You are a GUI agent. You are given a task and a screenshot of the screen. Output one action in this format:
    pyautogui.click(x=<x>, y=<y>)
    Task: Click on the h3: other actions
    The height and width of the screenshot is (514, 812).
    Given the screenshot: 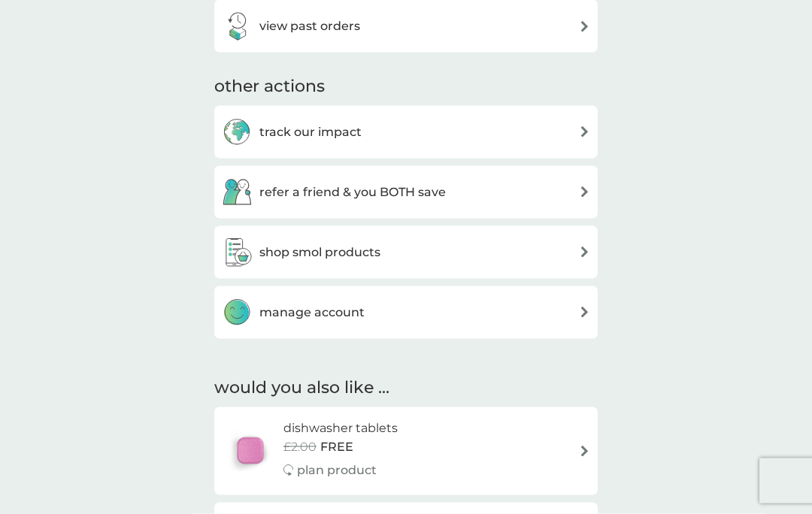 What is the action you would take?
    pyautogui.click(x=269, y=86)
    